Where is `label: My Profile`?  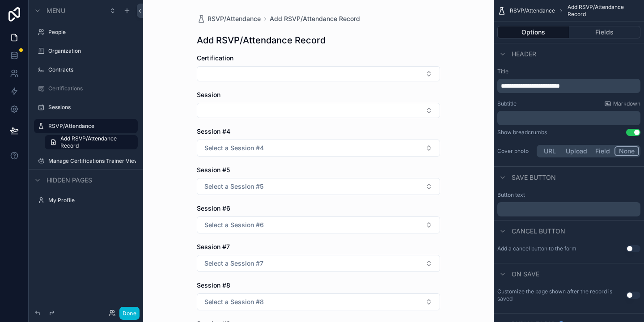 label: My Profile is located at coordinates (92, 200).